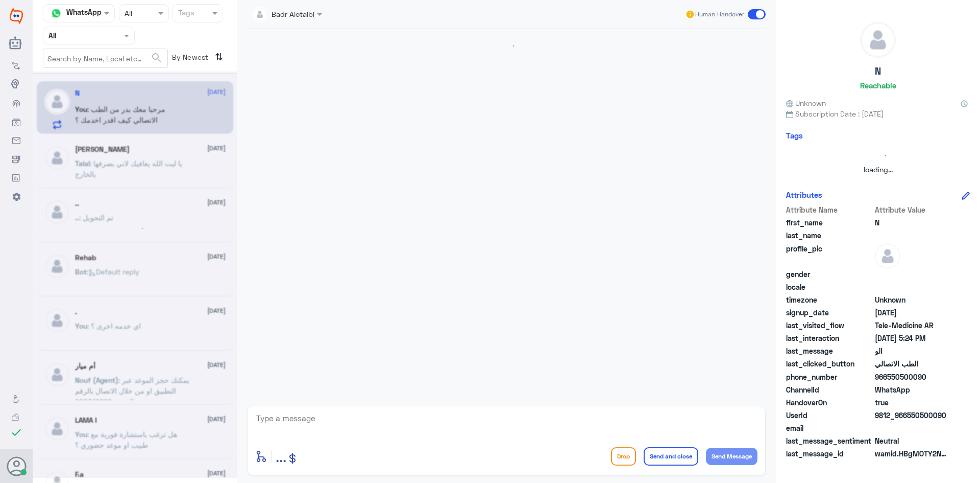  Describe the element at coordinates (912, 441) in the screenshot. I see `span: 0` at that location.